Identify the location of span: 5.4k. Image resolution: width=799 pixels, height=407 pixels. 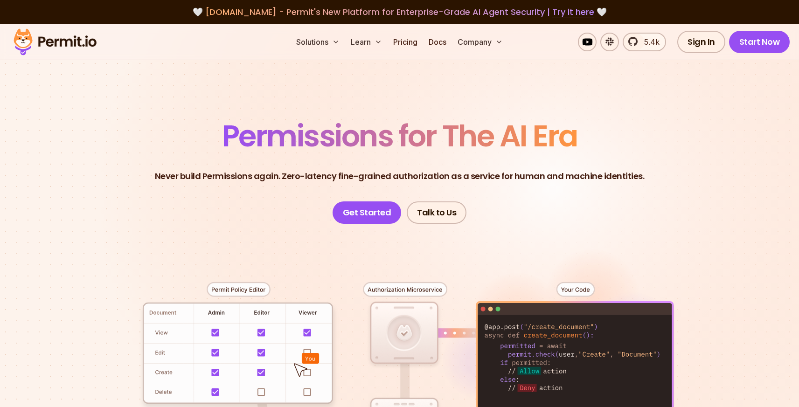
(649, 42).